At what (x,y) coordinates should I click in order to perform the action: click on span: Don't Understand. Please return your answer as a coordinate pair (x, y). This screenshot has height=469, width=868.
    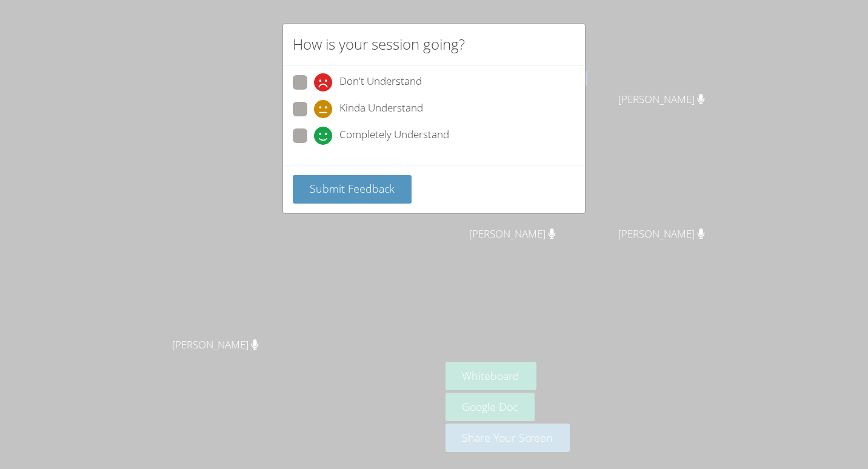
    Looking at the image, I should click on (381, 83).